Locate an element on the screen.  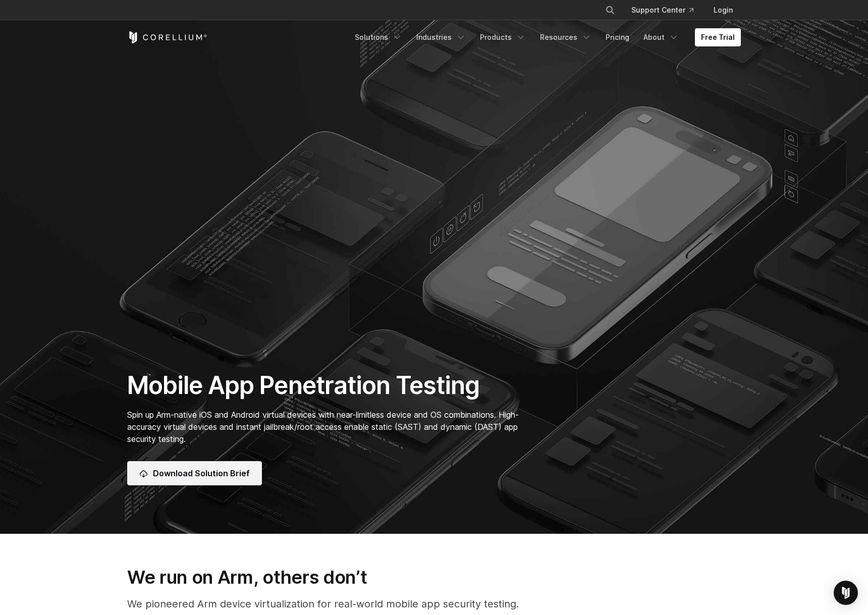
a: Corellium Home is located at coordinates (167, 38).